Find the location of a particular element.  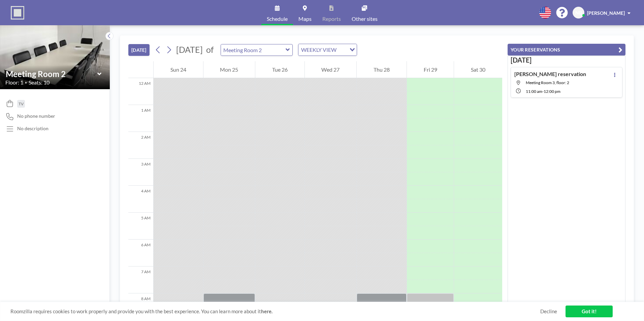

div: 6 AM is located at coordinates (141, 253).